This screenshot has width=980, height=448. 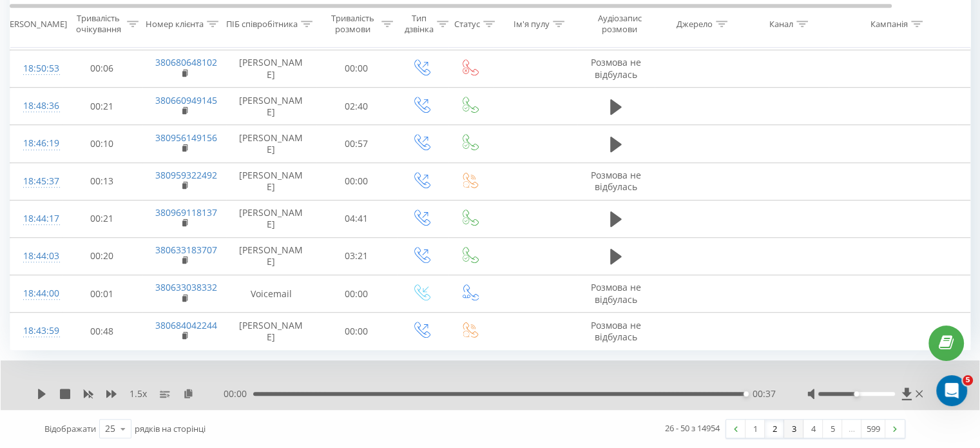 What do you see at coordinates (774, 429) in the screenshot?
I see `a: 2` at bounding box center [774, 429].